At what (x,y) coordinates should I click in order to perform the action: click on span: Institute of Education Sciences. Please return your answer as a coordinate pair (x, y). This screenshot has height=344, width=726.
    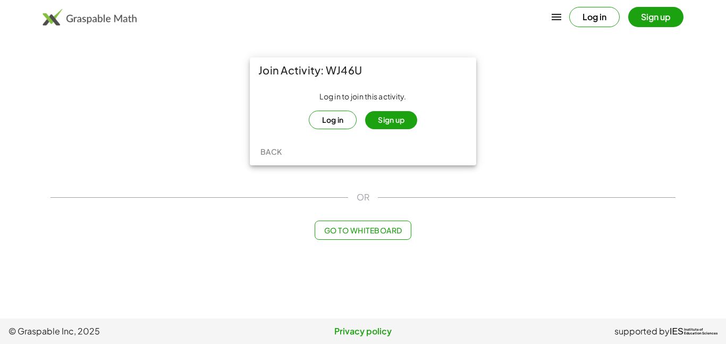
    Looking at the image, I should click on (700, 332).